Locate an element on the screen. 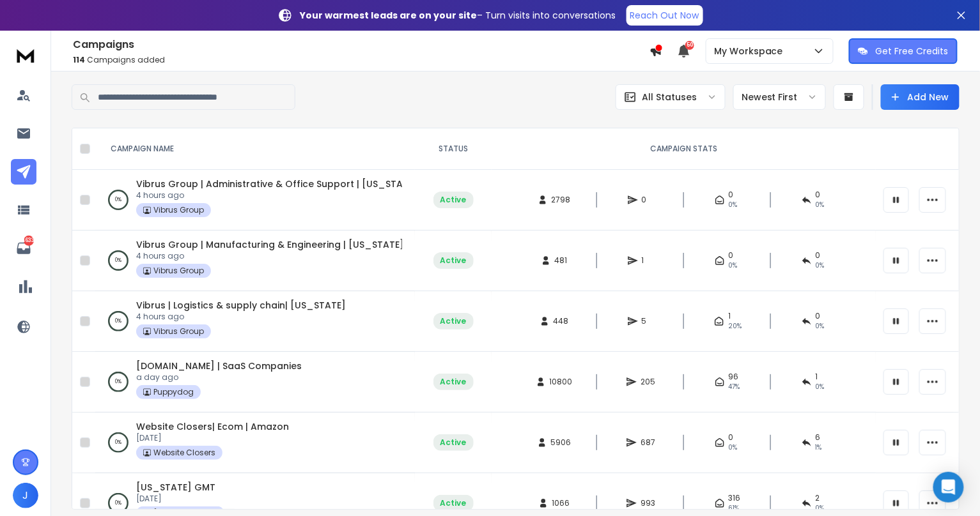 Image resolution: width=980 pixels, height=516 pixels. span: 481 is located at coordinates (562, 260).